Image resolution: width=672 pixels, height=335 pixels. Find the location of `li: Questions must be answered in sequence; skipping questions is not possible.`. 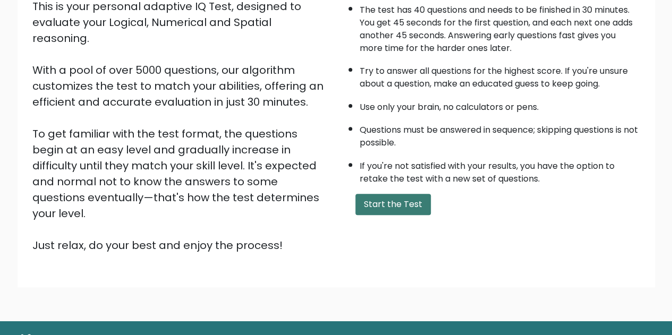

li: Questions must be answered in sequence; skipping questions is not possible. is located at coordinates (500, 134).